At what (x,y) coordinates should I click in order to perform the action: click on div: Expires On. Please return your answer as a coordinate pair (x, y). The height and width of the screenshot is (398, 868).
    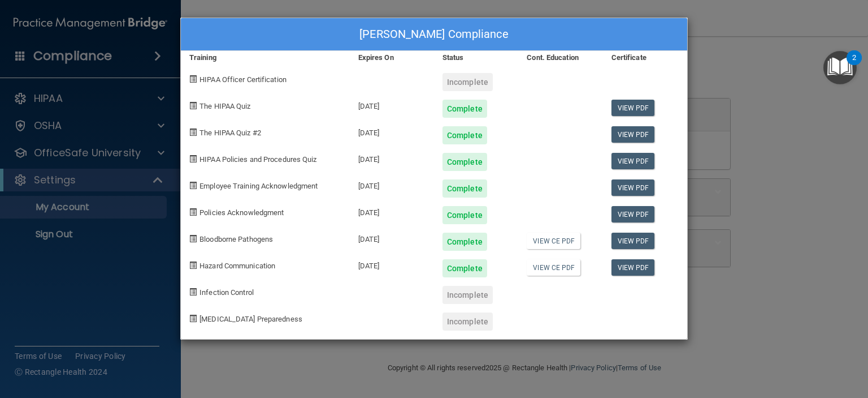
    Looking at the image, I should click on (392, 58).